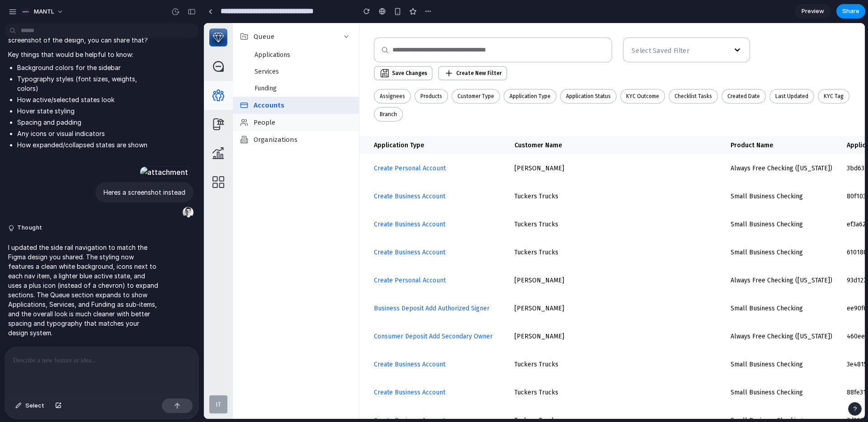 The width and height of the screenshot is (868, 422). I want to click on li: Background colors for the sidebar, so click(88, 67).